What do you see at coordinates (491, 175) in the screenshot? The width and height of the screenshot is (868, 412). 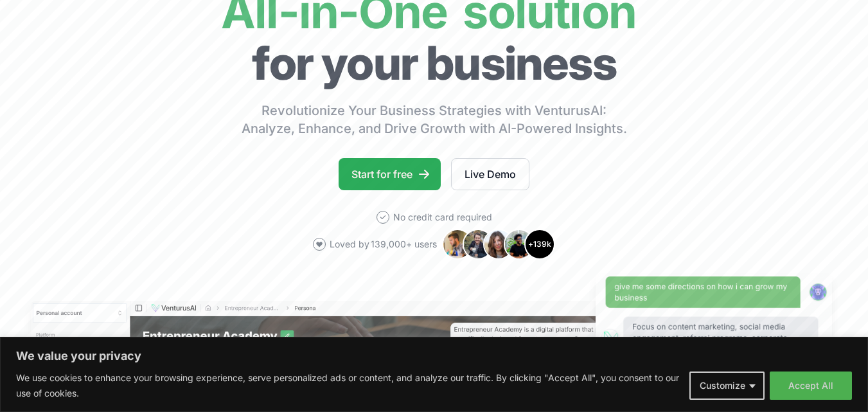 I see `a: Live Demo` at bounding box center [491, 175].